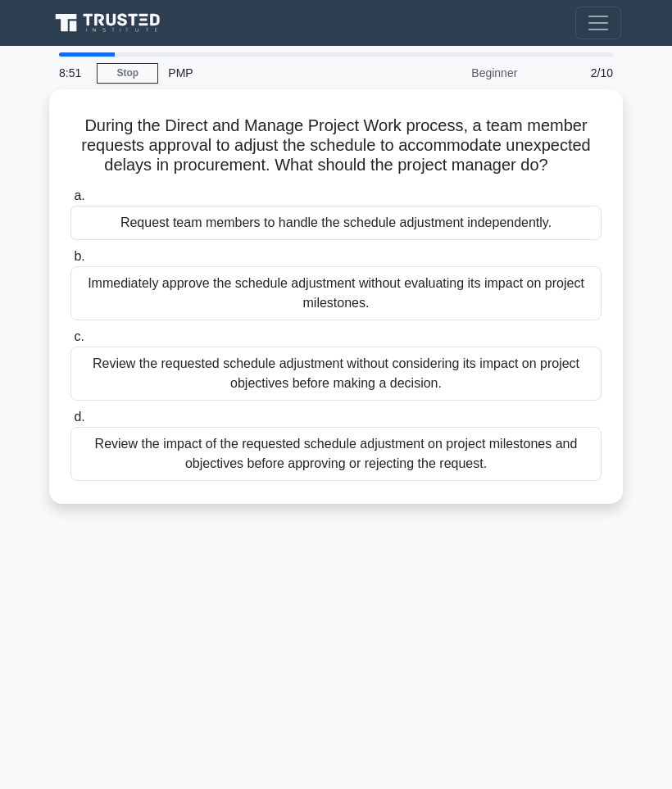  Describe the element at coordinates (599, 23) in the screenshot. I see `button: Toggle navigation` at that location.